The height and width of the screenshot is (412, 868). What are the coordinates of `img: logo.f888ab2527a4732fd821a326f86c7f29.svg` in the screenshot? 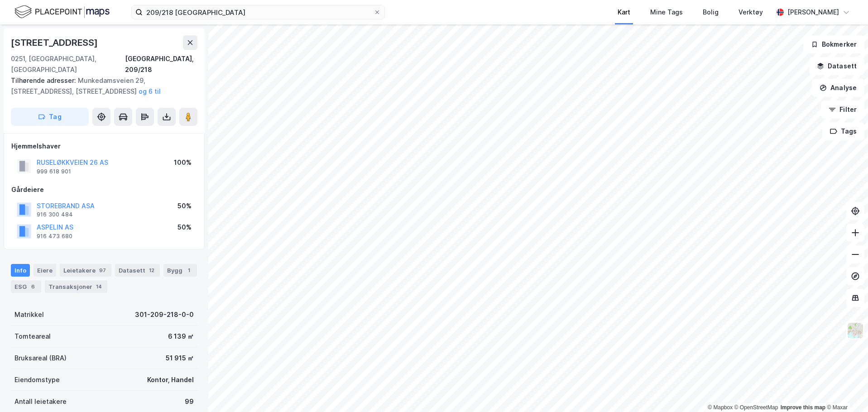 It's located at (62, 12).